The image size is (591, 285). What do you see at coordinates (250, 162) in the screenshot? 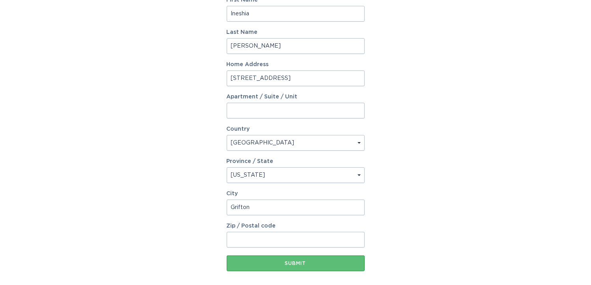
I see `label: Province / State` at bounding box center [250, 162].